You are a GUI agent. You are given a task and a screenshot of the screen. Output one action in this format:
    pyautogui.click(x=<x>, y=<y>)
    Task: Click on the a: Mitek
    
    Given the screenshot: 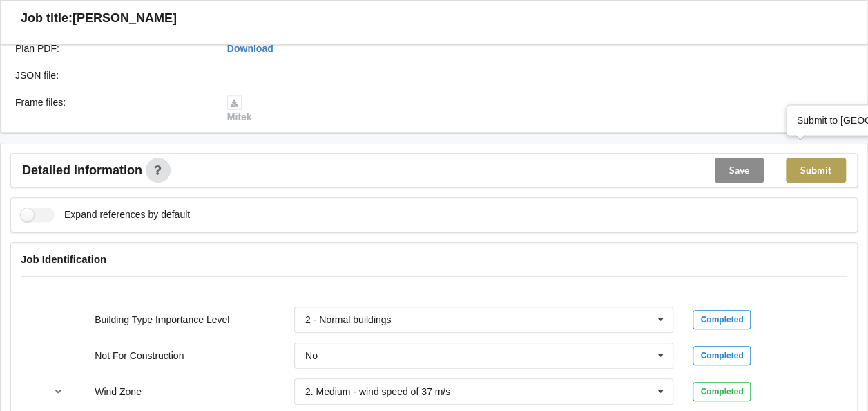 What is the action you would take?
    pyautogui.click(x=240, y=110)
    